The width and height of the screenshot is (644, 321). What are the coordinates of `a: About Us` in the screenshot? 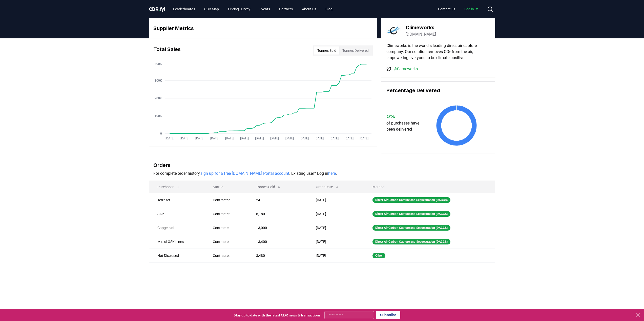 It's located at (309, 9).